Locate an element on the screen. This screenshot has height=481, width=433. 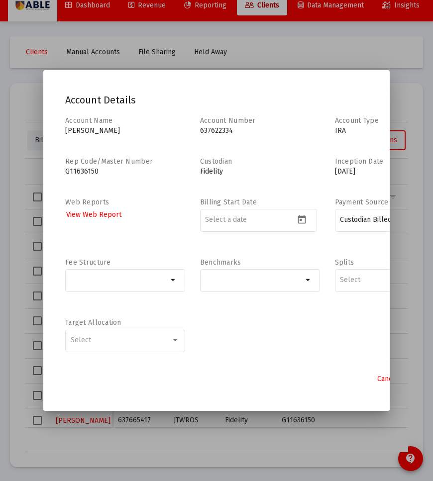
label: Account Number is located at coordinates (228, 120).